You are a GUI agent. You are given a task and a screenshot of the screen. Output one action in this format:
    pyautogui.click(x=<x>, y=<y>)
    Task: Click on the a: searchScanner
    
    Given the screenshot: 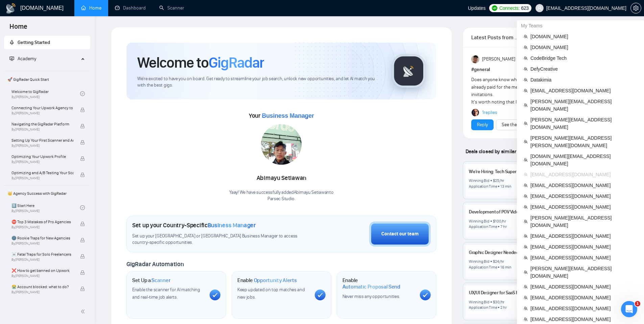 What is the action you would take?
    pyautogui.click(x=171, y=7)
    